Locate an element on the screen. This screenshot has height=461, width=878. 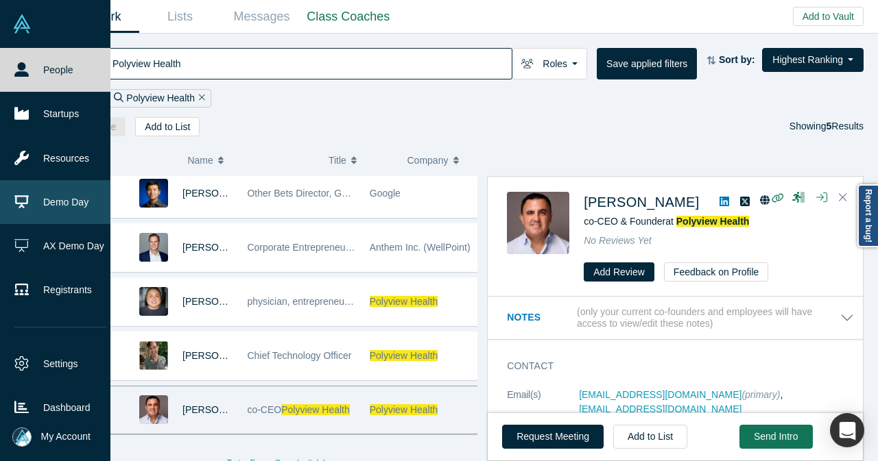
span: physician, entrepreneur, disruptive innovation expert is located at coordinates (358, 302).